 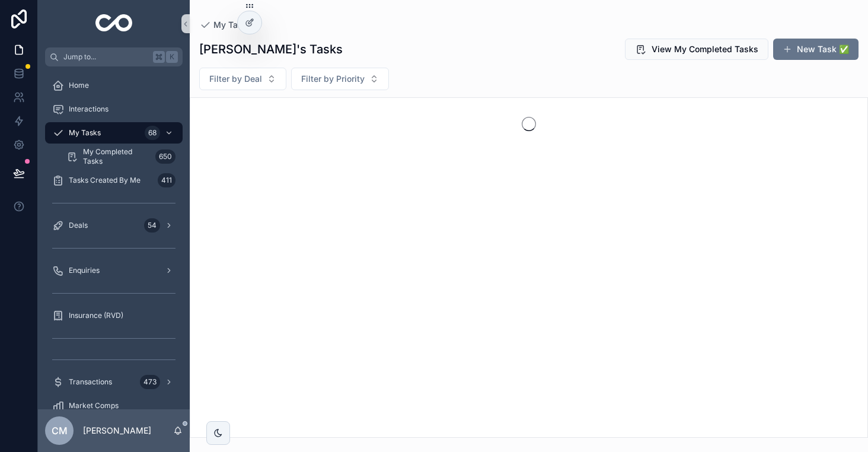 What do you see at coordinates (96, 315) in the screenshot?
I see `span: Insurance (RVD)` at bounding box center [96, 315].